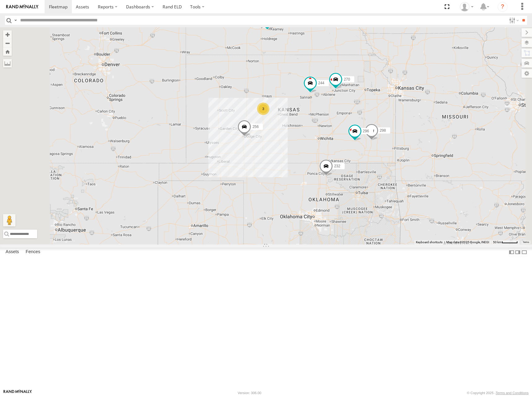  I want to click on label: Search Query, so click(15, 20).